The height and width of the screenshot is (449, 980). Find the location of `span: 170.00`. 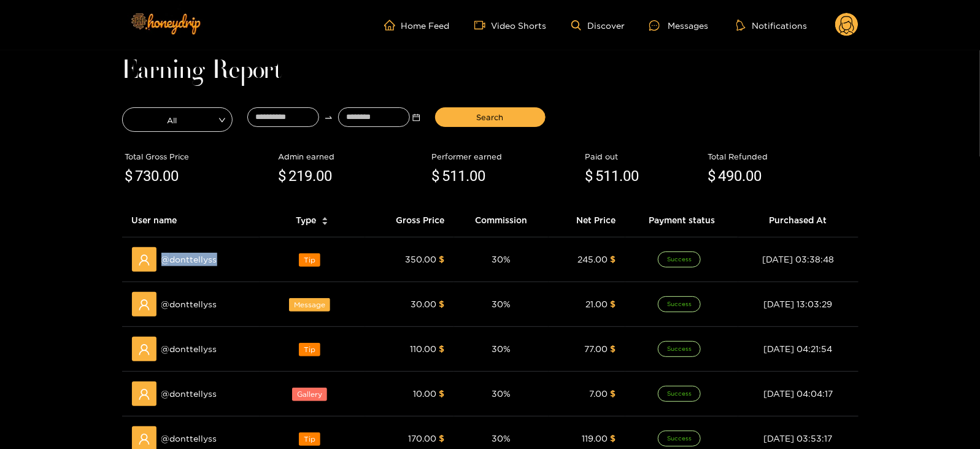

span: 170.00 is located at coordinates (422, 438).